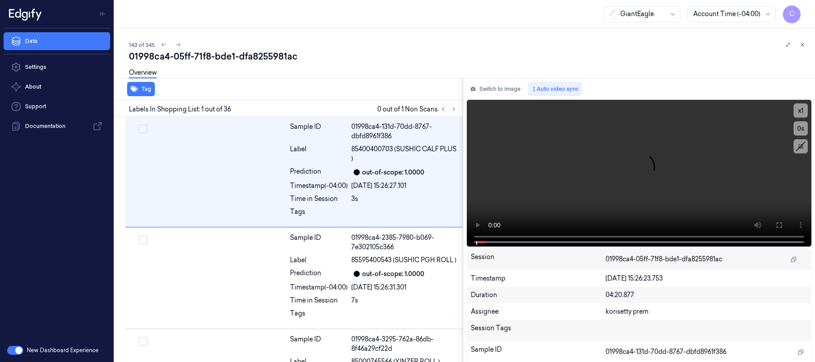 Image resolution: width=815 pixels, height=362 pixels. Describe the element at coordinates (801, 111) in the screenshot. I see `button: x1` at that location.